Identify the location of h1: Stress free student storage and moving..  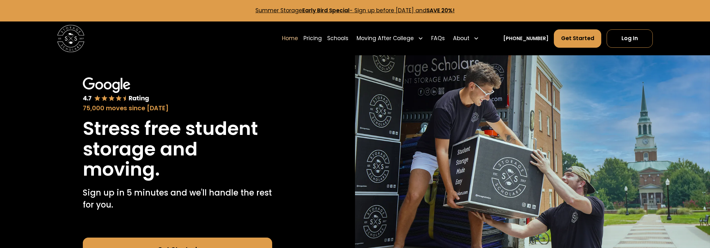
(177, 149).